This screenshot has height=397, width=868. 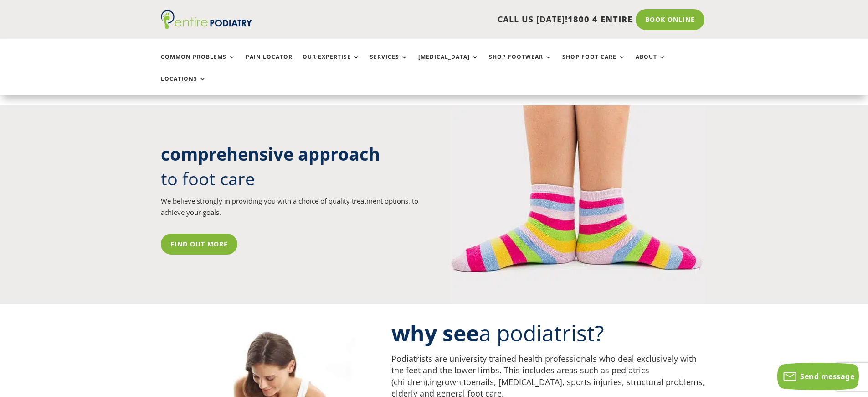 What do you see at coordinates (600, 19) in the screenshot?
I see `span: 1800 4 ENTIRE` at bounding box center [600, 19].